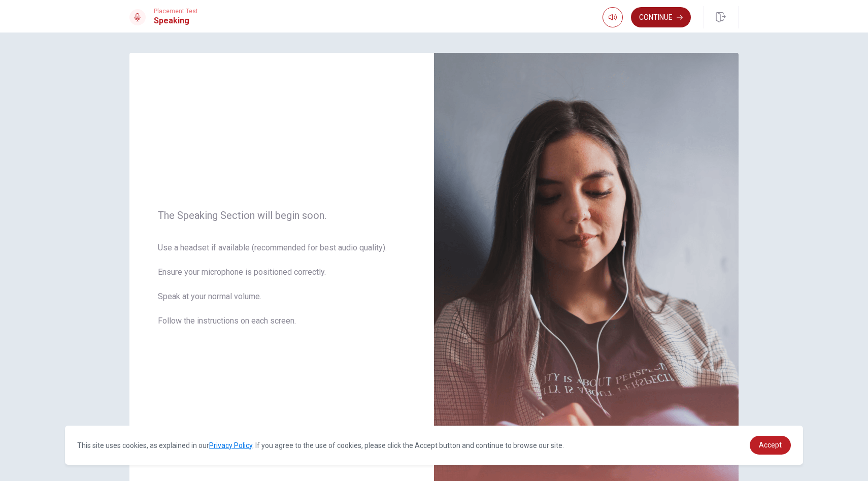 This screenshot has width=868, height=481. Describe the element at coordinates (770, 445) in the screenshot. I see `a: dismiss cookie message` at that location.